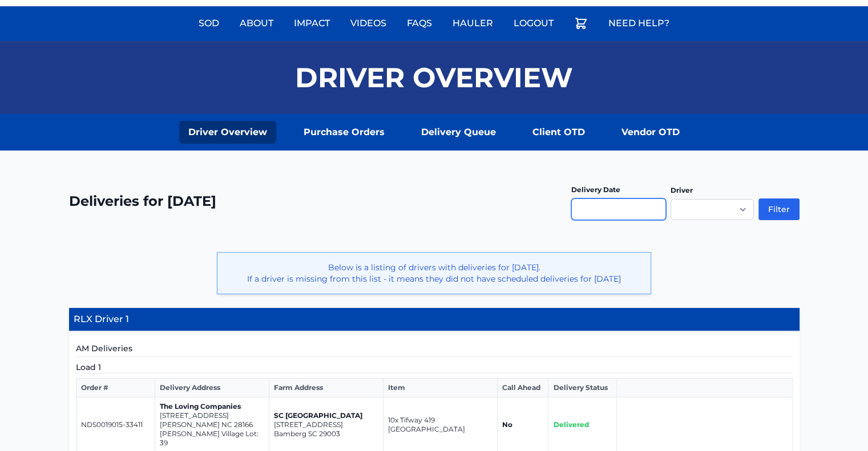 This screenshot has width=868, height=451. I want to click on a: Sod, so click(209, 24).